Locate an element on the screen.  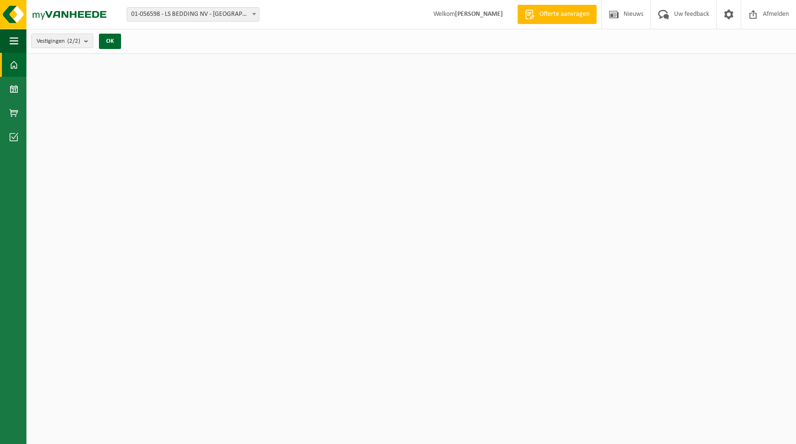
button: Vestigingen(2/2) is located at coordinates (62, 41).